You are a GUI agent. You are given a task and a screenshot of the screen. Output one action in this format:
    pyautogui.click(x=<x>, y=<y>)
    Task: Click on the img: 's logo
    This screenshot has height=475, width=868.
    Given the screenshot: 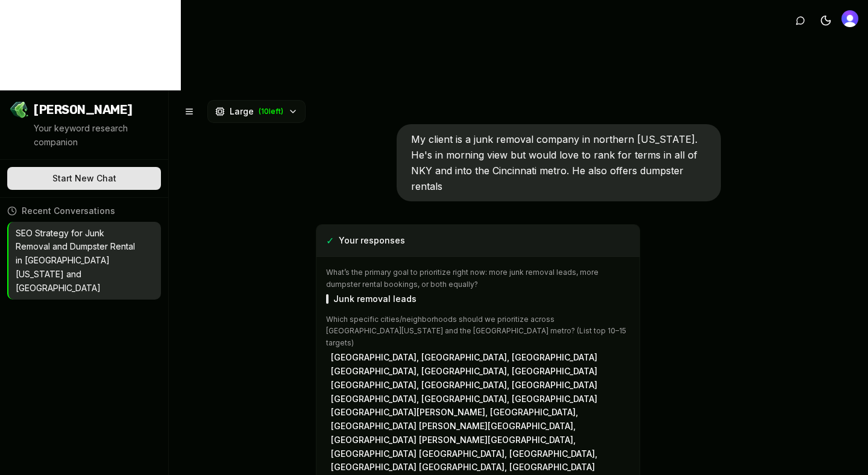 What is the action you would take?
    pyautogui.click(x=850, y=19)
    